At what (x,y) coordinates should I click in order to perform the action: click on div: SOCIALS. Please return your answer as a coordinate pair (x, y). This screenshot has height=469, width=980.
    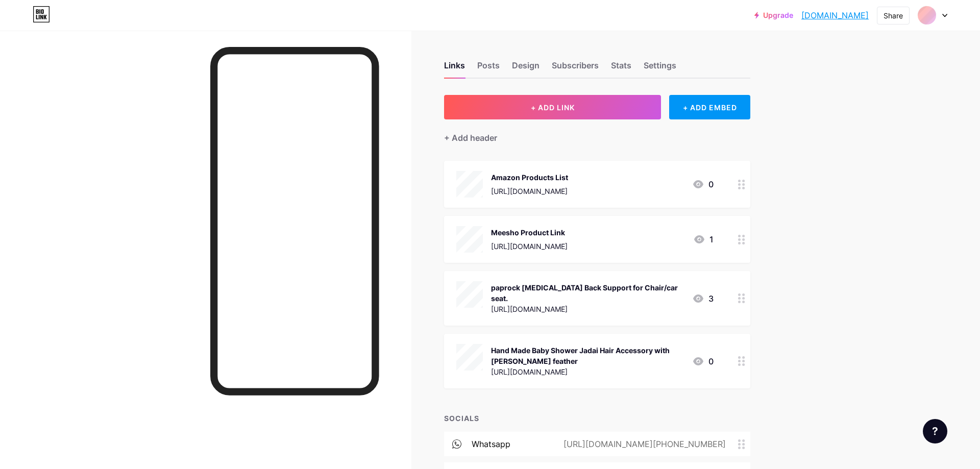
    Looking at the image, I should click on (597, 418).